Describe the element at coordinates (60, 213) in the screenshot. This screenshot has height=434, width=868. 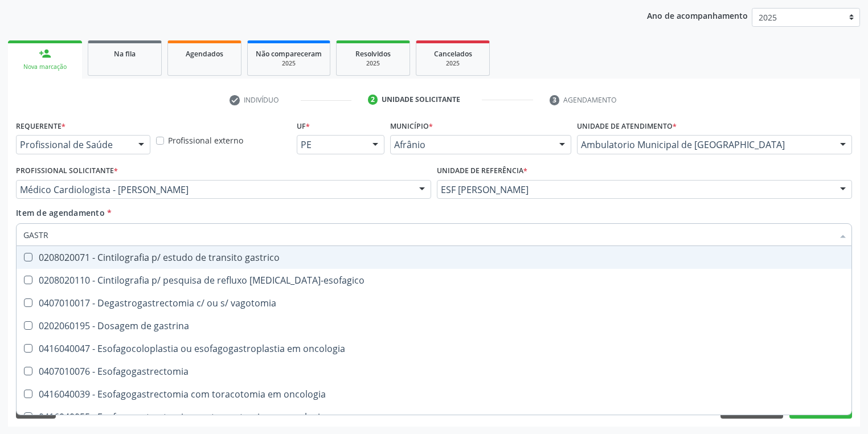
I see `span: Item de agendamento` at that location.